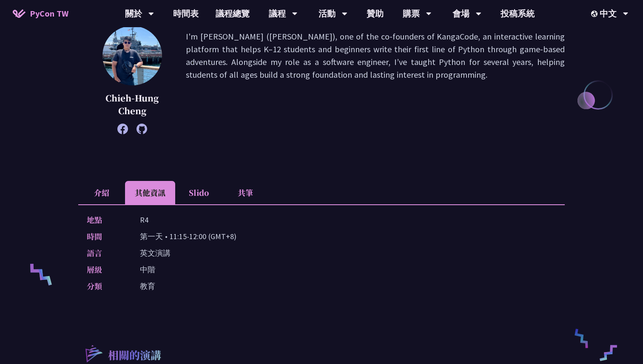 The width and height of the screenshot is (643, 364). Describe the element at coordinates (132, 104) in the screenshot. I see `p: Chieh-Hung Cheng` at that location.